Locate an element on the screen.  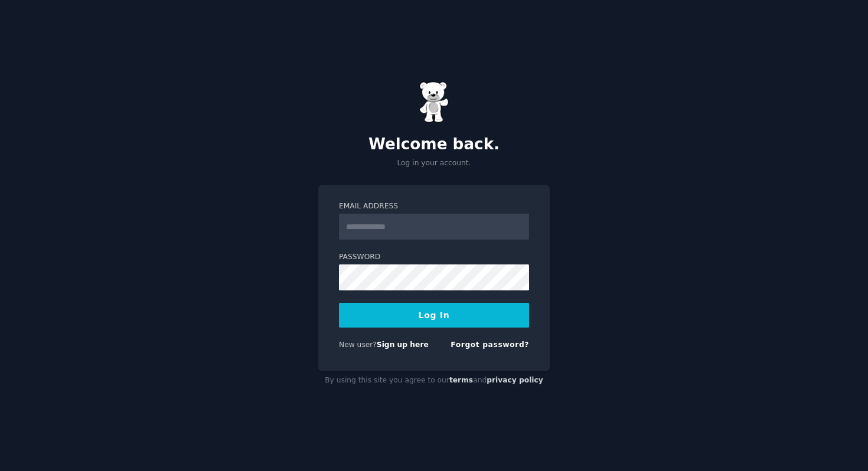
img: Gummy Bear is located at coordinates (434, 102).